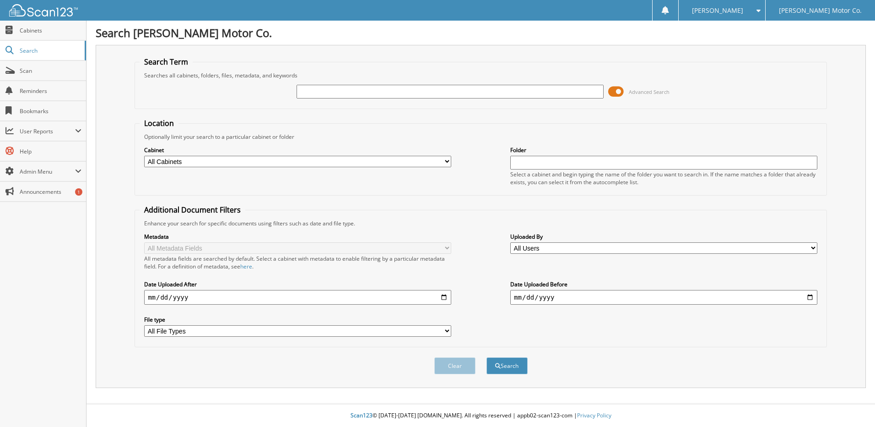 This screenshot has height=427, width=875. I want to click on label: Folder, so click(664, 150).